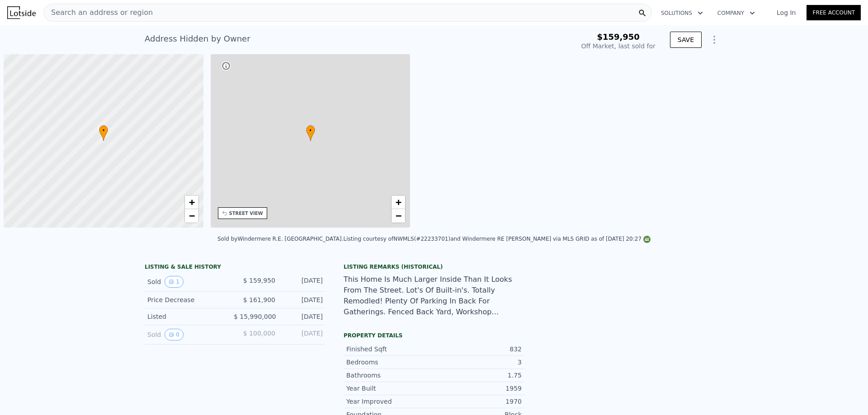 The height and width of the screenshot is (415, 868). Describe the element at coordinates (235, 268) in the screenshot. I see `div: LISTING & SALE HISTORY` at that location.